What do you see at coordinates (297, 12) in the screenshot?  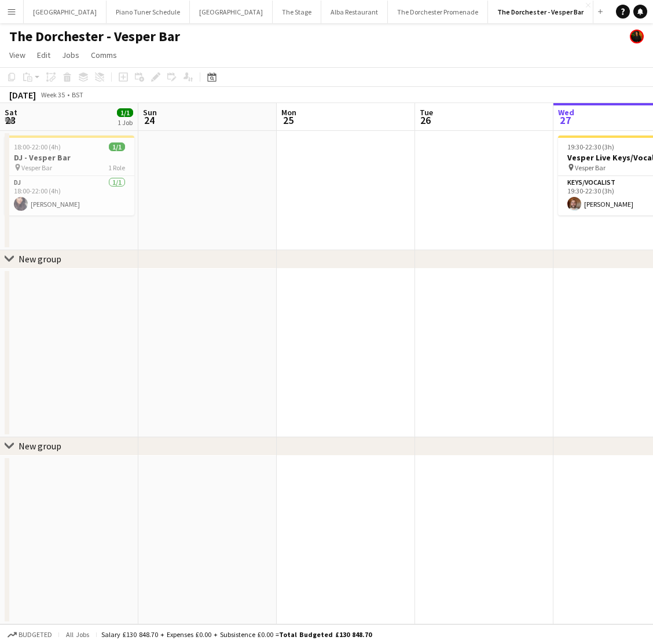 I see `button: The Stage` at bounding box center [297, 12].